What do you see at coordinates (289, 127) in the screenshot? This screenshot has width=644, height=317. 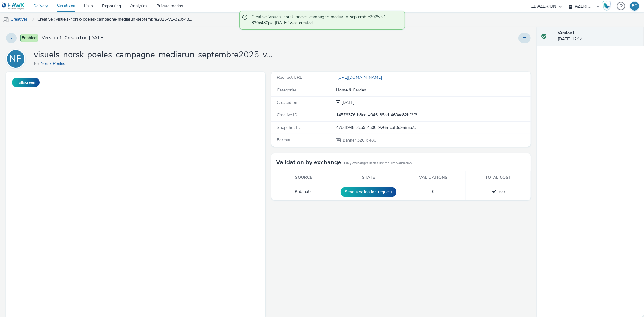 I see `span: Snapshot ID` at bounding box center [289, 127].